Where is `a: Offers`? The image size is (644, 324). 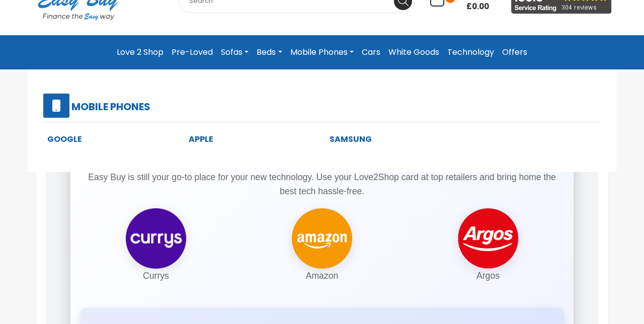 a: Offers is located at coordinates (514, 52).